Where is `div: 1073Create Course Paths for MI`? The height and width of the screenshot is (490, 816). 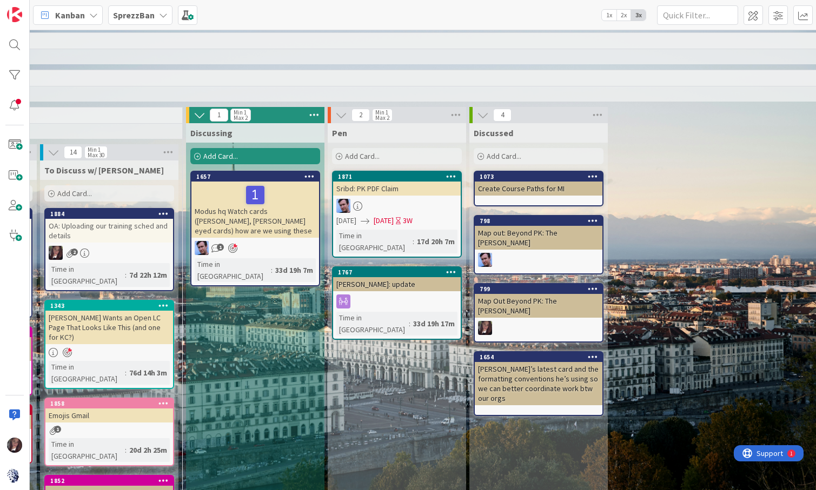 div: 1073Create Course Paths for MI is located at coordinates (538, 184).